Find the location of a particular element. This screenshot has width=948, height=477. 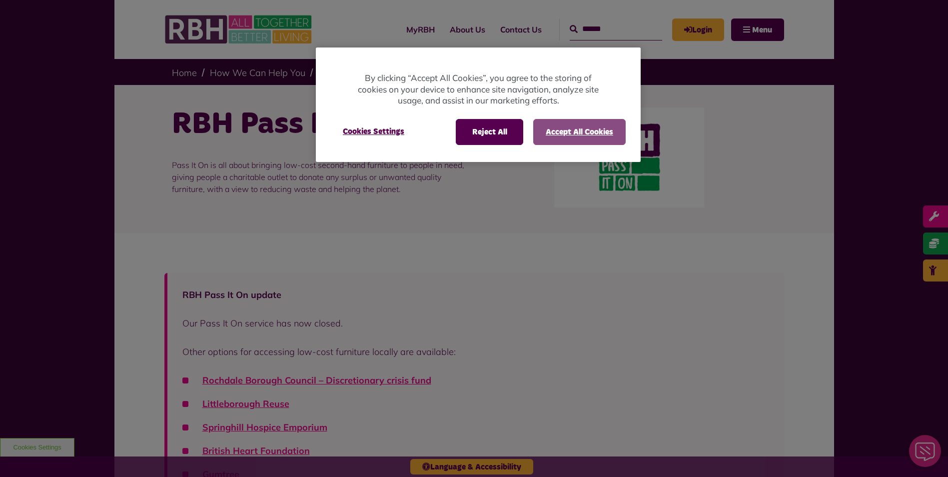

div: Cookie banner is located at coordinates (478, 104).